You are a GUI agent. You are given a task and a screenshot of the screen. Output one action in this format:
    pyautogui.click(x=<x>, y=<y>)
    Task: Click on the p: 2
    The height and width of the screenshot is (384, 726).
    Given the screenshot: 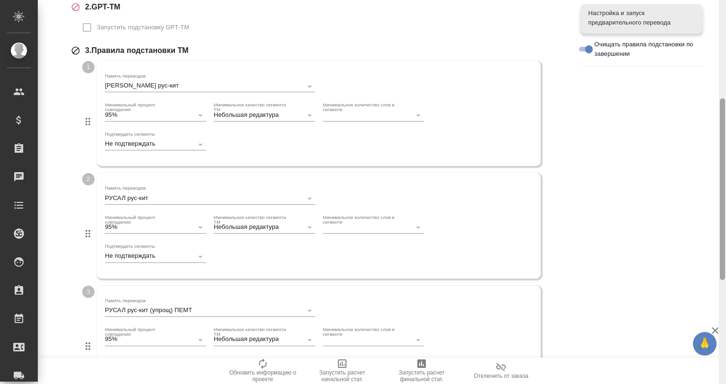 What is the action you would take?
    pyautogui.click(x=88, y=179)
    